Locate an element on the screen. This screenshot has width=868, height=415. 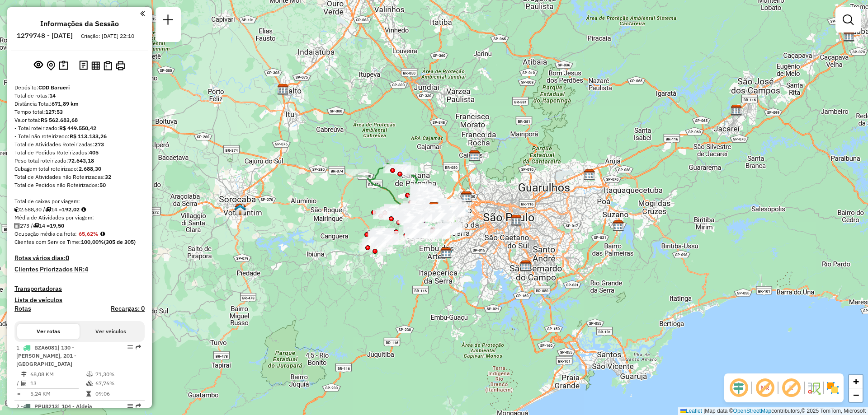
div: Map data © contributors,© 2025 TomTom, Microsoft is located at coordinates (773, 411).